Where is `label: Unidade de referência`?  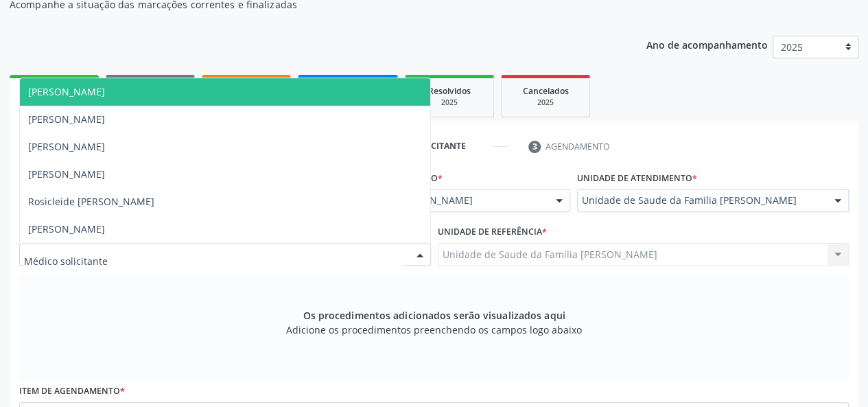
label: Unidade de referência is located at coordinates (492, 232).